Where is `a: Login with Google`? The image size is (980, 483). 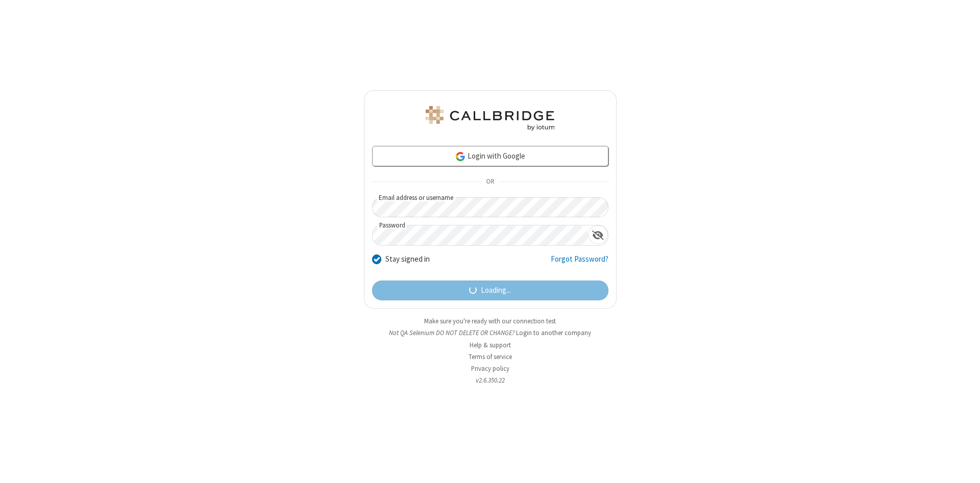
a: Login with Google is located at coordinates (490, 156).